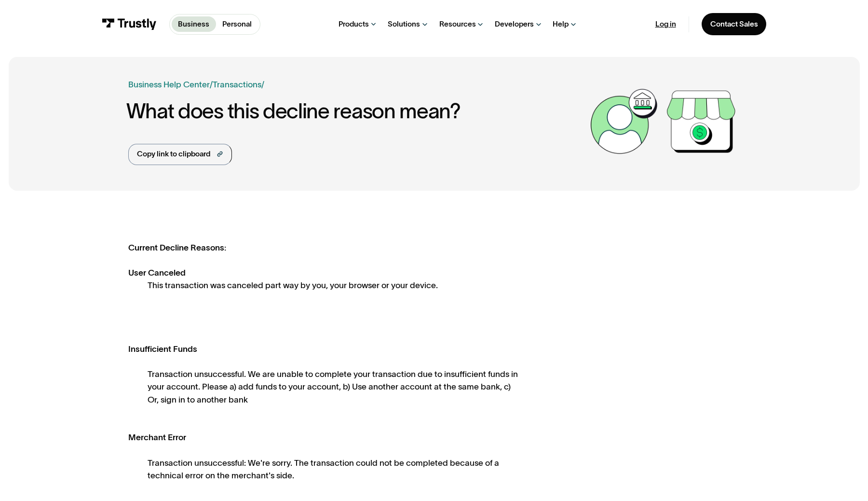  What do you see at coordinates (237, 85) in the screenshot?
I see `a: Transactions` at bounding box center [237, 85].